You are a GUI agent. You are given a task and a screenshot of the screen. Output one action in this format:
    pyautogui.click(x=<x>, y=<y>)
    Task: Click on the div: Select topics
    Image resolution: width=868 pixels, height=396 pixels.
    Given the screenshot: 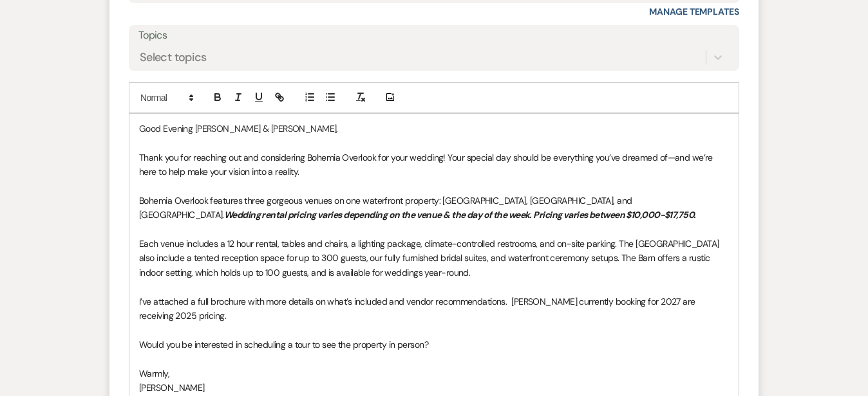 What is the action you would take?
    pyautogui.click(x=173, y=57)
    